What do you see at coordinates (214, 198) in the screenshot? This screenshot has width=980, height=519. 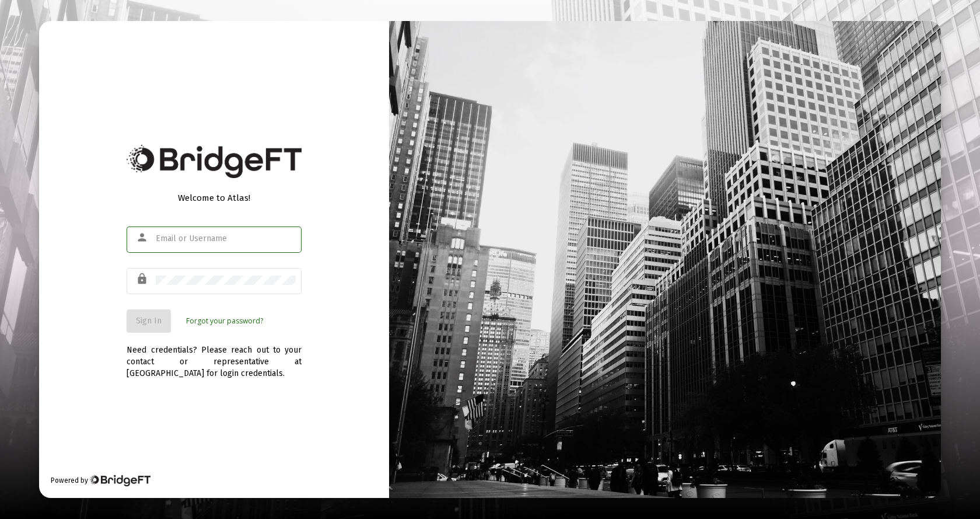 I see `div: Welcome to Atlas!` at bounding box center [214, 198].